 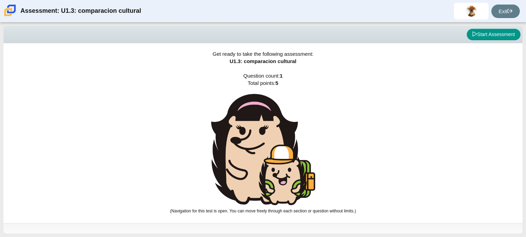 What do you see at coordinates (263, 143) in the screenshot?
I see `span: Question count: Total points:` at bounding box center [263, 143].